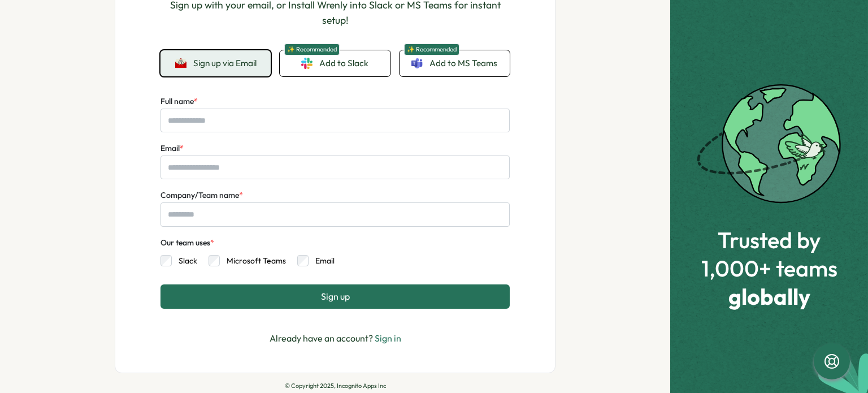 The height and width of the screenshot is (393, 868). Describe the element at coordinates (454, 63) in the screenshot. I see `a: ✨ RecommendedAdd to MS Teams` at that location.